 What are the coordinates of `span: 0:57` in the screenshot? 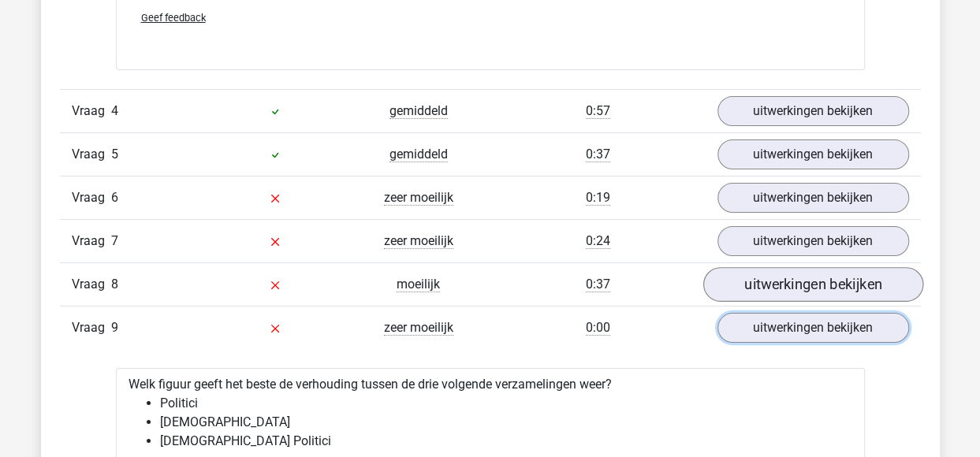 It's located at (597, 111).